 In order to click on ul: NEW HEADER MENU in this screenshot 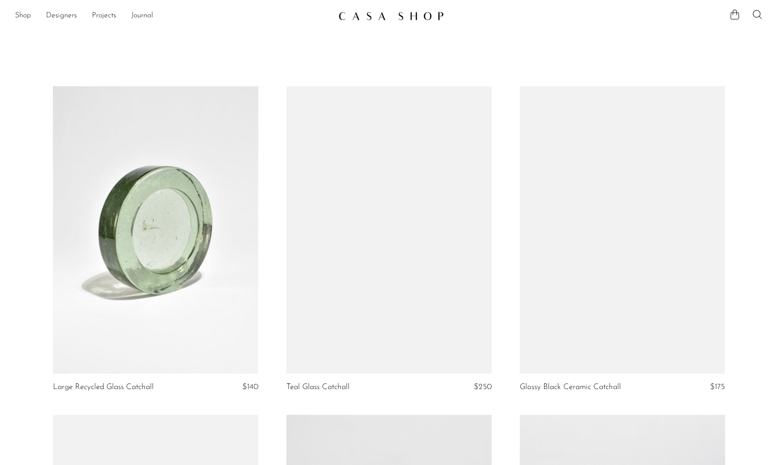, I will do `click(173, 16)`.